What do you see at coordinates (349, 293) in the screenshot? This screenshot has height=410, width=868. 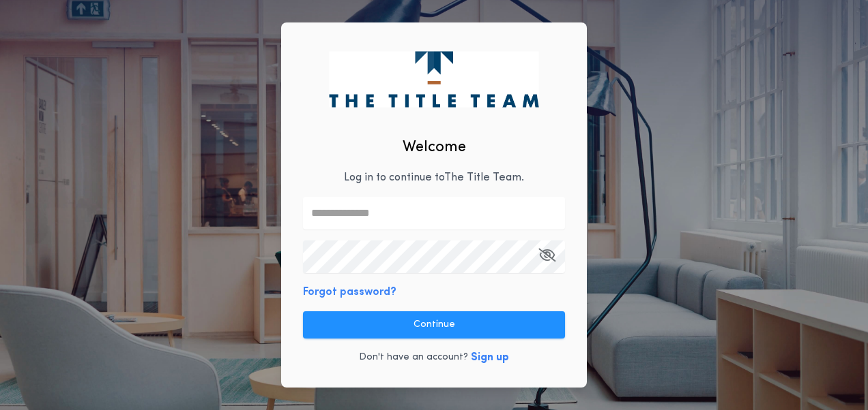 I see `button: Forgot password?` at bounding box center [349, 293].